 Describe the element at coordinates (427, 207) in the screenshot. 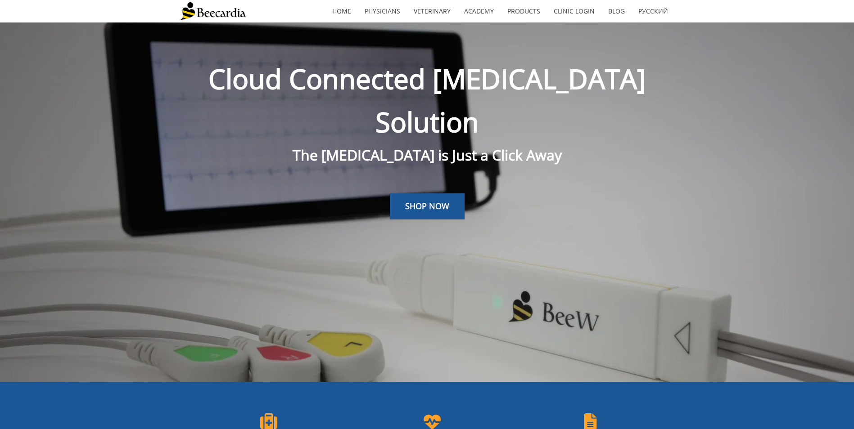

I see `a: SHOP NOW` at that location.